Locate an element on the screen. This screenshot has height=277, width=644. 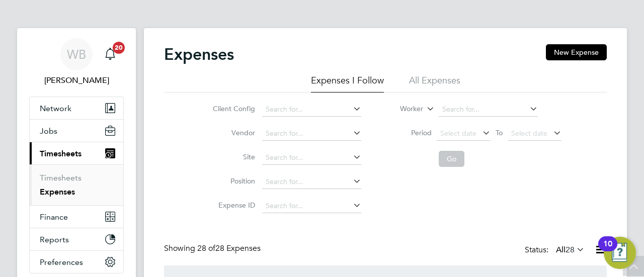
a: 20 is located at coordinates (110, 54).